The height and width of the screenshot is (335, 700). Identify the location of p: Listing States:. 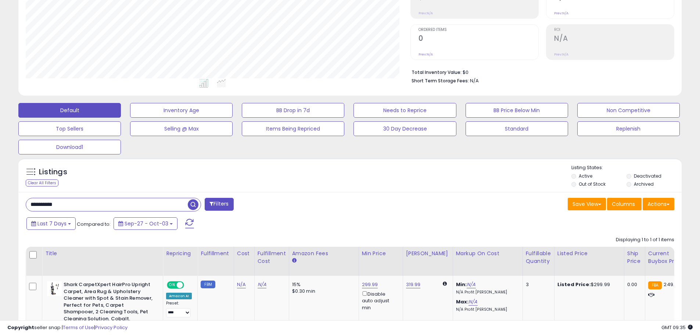
(626, 167).